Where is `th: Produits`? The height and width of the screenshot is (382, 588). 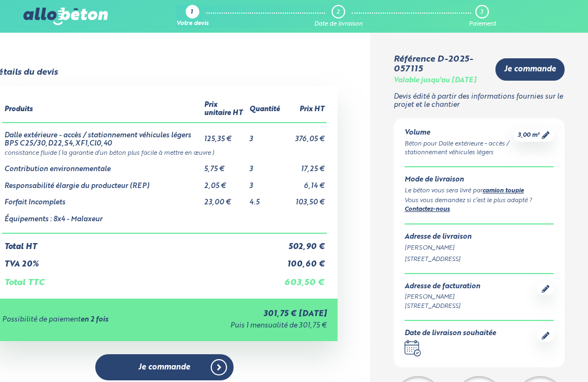
th: Produits is located at coordinates (102, 109).